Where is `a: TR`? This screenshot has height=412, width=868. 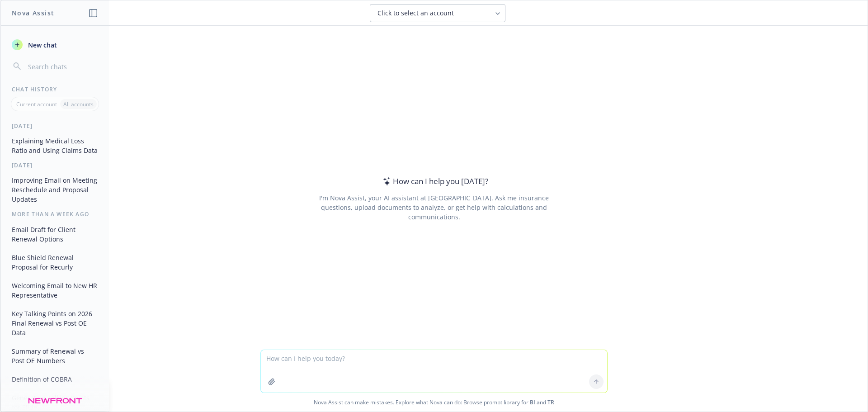
a: TR is located at coordinates (550, 402).